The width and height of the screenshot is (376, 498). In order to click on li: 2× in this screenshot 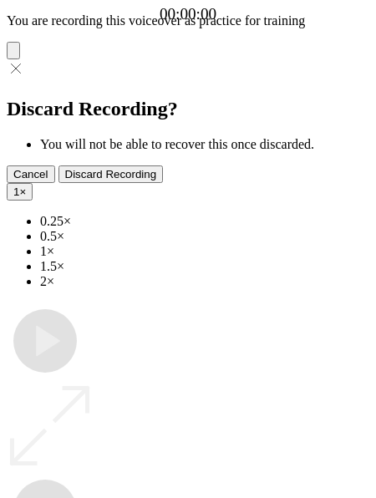, I will do `click(205, 282)`.